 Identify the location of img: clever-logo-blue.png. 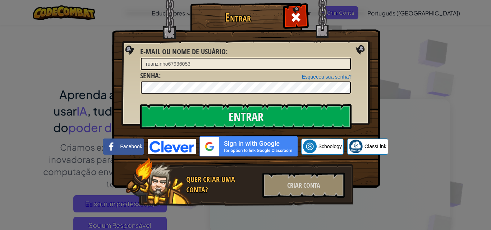
(172, 147).